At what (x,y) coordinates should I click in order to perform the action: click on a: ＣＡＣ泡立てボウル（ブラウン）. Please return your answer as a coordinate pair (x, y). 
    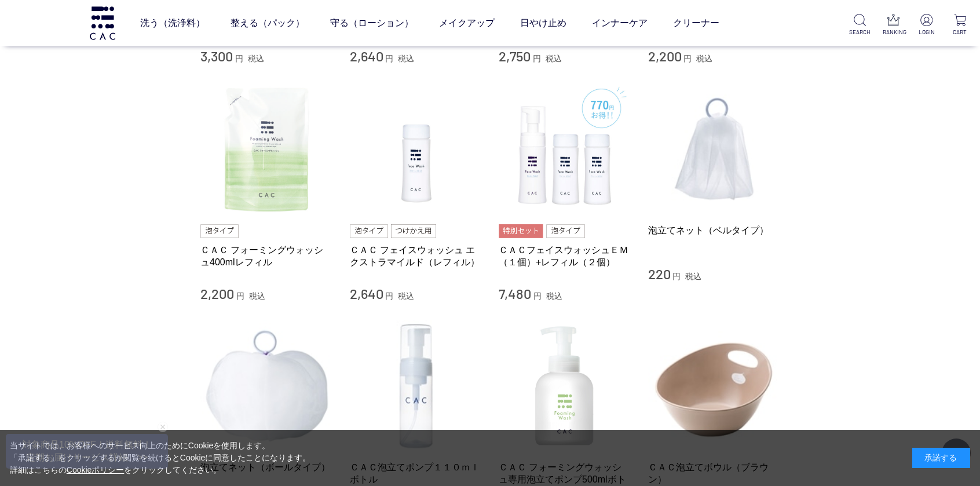
    Looking at the image, I should click on (714, 386).